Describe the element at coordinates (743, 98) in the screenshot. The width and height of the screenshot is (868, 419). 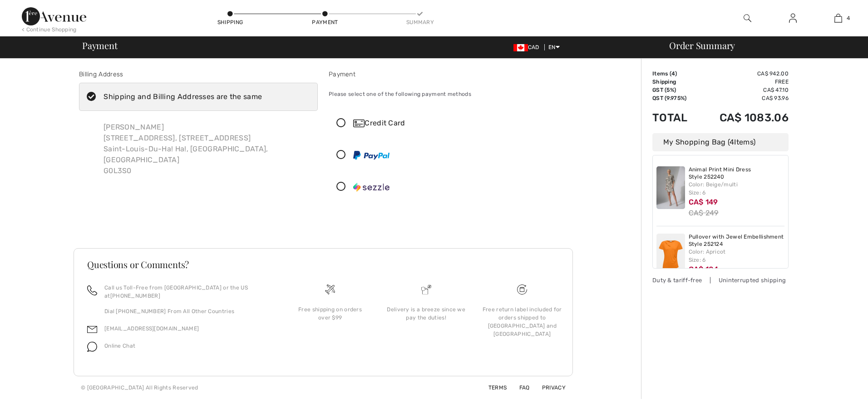
I see `td: CA$ 93.96` at that location.